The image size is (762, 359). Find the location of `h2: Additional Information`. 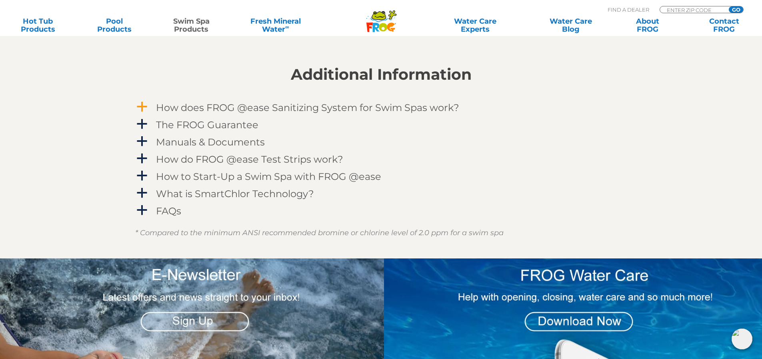

h2: Additional Information is located at coordinates (381, 74).